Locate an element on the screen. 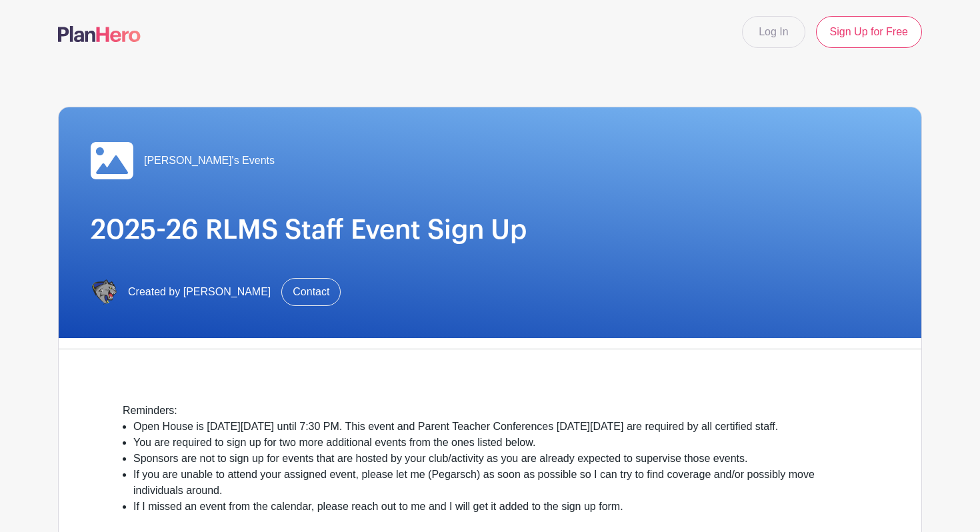 This screenshot has width=980, height=532. li: Sponsors are not to sign up for events that are hosted by your club/activity as you are already e... is located at coordinates (496, 459).